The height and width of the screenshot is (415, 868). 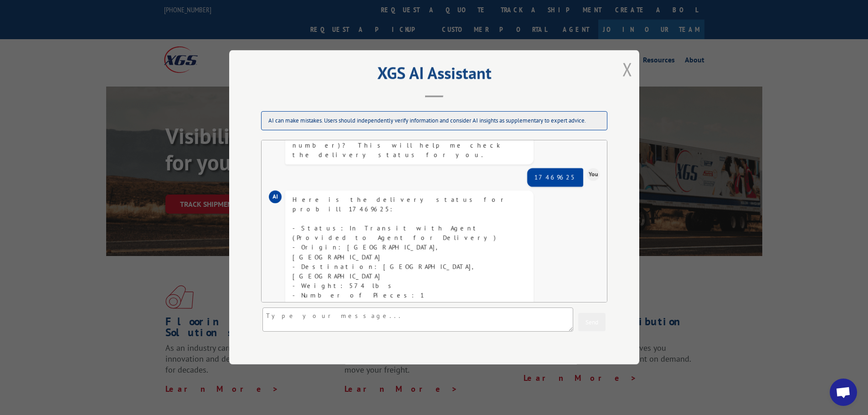 I want to click on div: 17469625, so click(x=555, y=177).